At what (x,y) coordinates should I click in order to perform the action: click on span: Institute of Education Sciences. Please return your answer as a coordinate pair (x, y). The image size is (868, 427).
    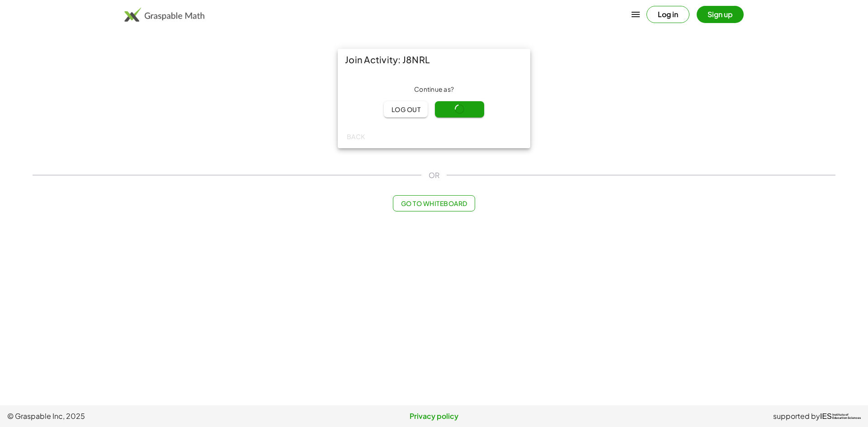
    Looking at the image, I should click on (846, 417).